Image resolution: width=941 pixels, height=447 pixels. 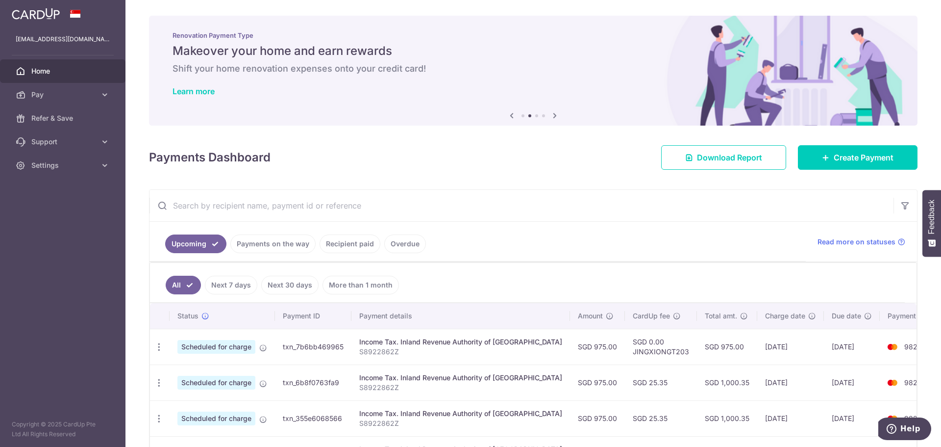 What do you see at coordinates (847, 316) in the screenshot?
I see `span: Due date` at bounding box center [847, 316].